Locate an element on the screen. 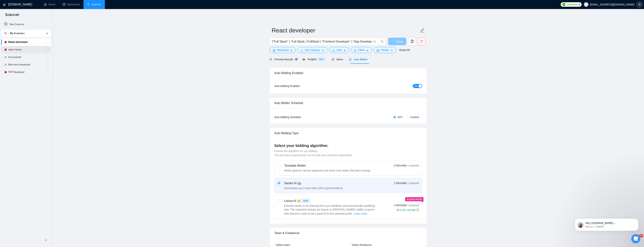 The width and height of the screenshot is (644, 247). span: 2.00 credits is located at coordinates (400, 205).